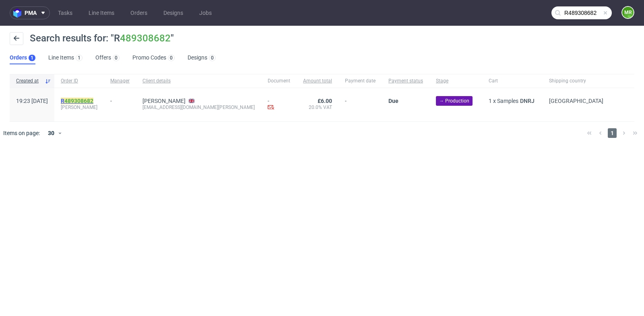 This screenshot has height=316, width=644. What do you see at coordinates (19, 13) in the screenshot?
I see `img: logo` at bounding box center [19, 13].